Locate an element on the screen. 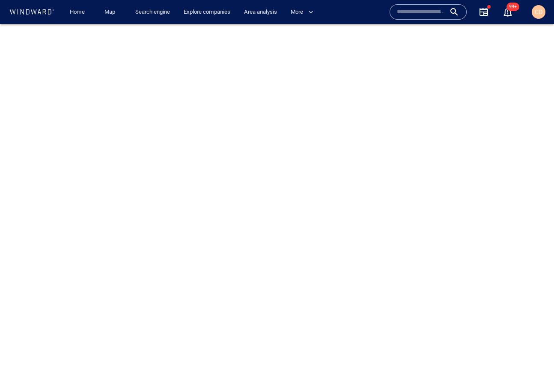 This screenshot has height=392, width=554. a: 99+ is located at coordinates (507, 12).